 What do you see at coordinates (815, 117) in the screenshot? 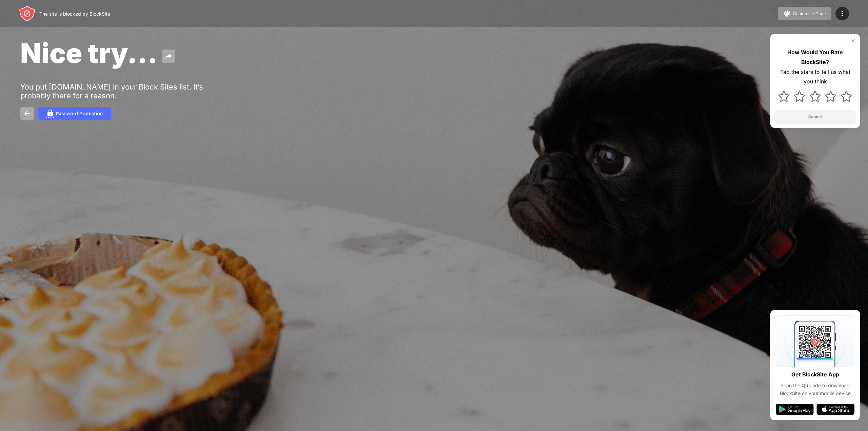
I see `button: Submit` at bounding box center [815, 117].